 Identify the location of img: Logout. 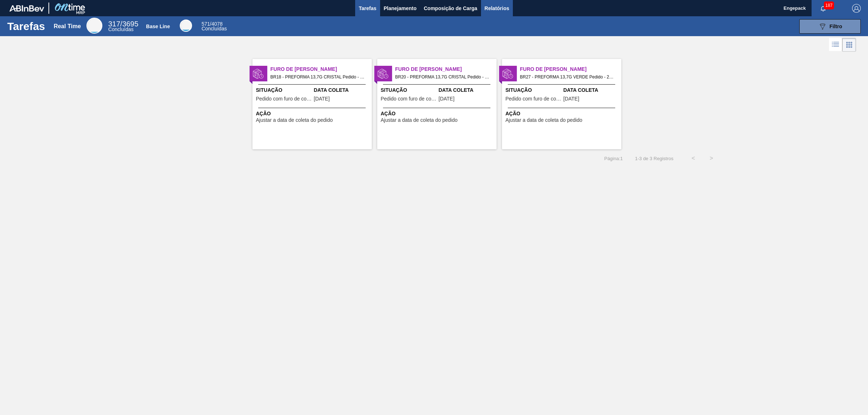
(857, 8).